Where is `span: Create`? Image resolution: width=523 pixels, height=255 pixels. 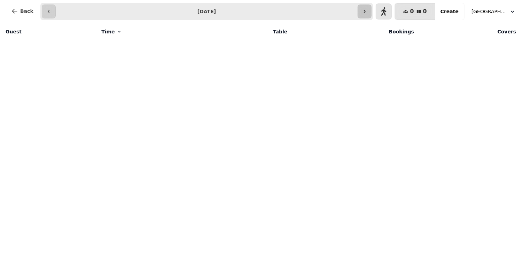
span: Create is located at coordinates (449, 11).